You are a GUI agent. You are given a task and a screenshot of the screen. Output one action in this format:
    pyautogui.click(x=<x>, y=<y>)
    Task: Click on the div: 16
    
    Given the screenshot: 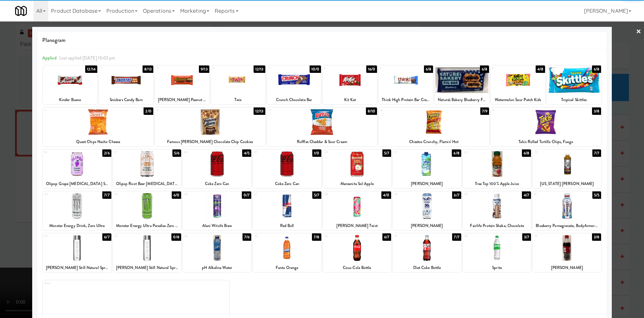 What is the action you would take?
    pyautogui.click(x=61, y=152)
    